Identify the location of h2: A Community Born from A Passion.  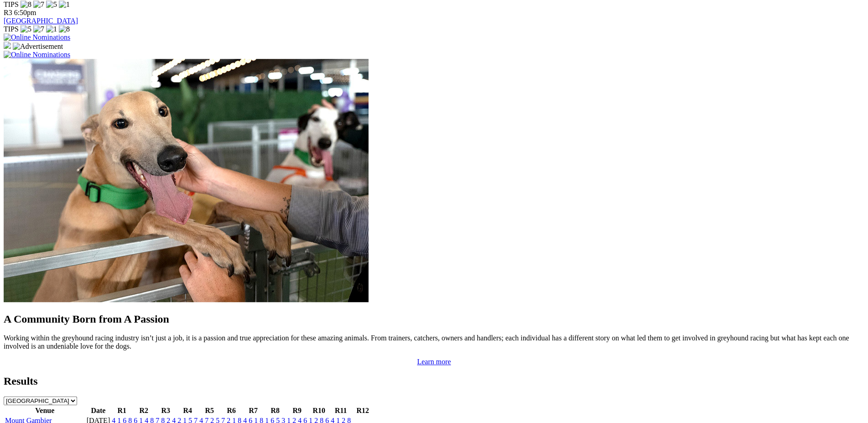
(434, 319).